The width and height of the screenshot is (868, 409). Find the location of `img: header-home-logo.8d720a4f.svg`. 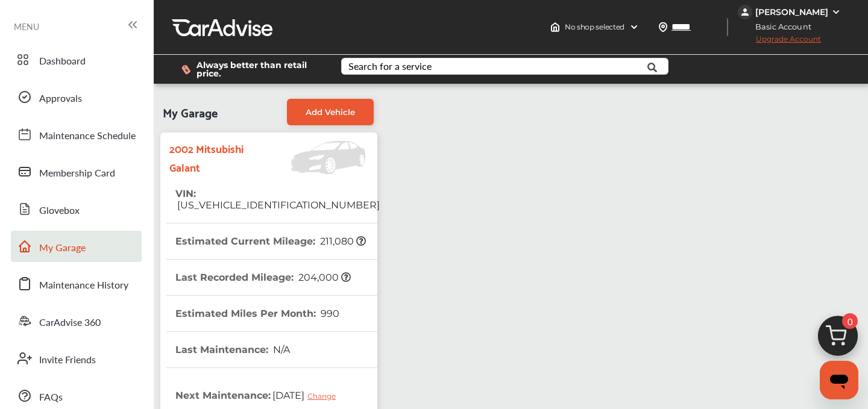

img: header-home-logo.8d720a4f.svg is located at coordinates (555, 27).